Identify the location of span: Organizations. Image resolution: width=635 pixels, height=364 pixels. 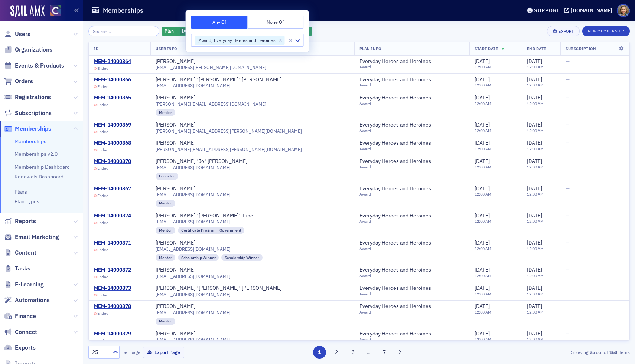
(33, 50).